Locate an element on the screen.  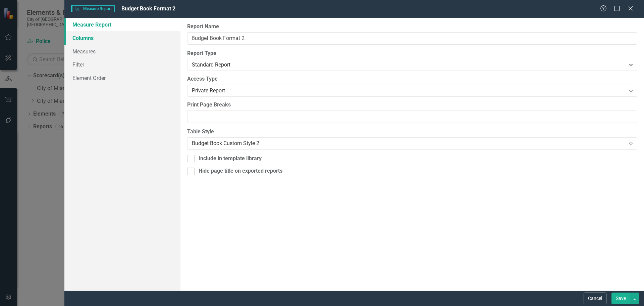
label: Report Name is located at coordinates (412, 27).